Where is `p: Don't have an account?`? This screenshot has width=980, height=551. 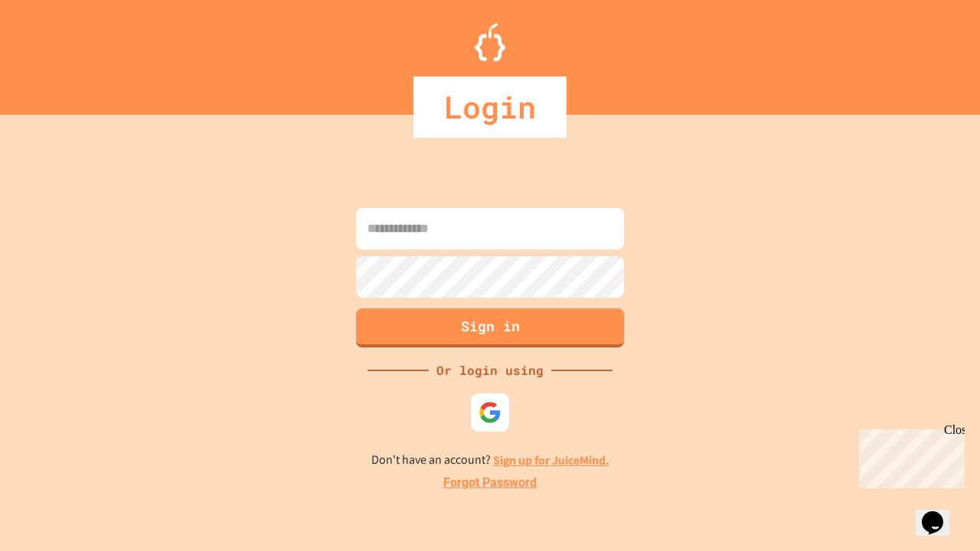
p: Don't have an account? is located at coordinates (490, 460).